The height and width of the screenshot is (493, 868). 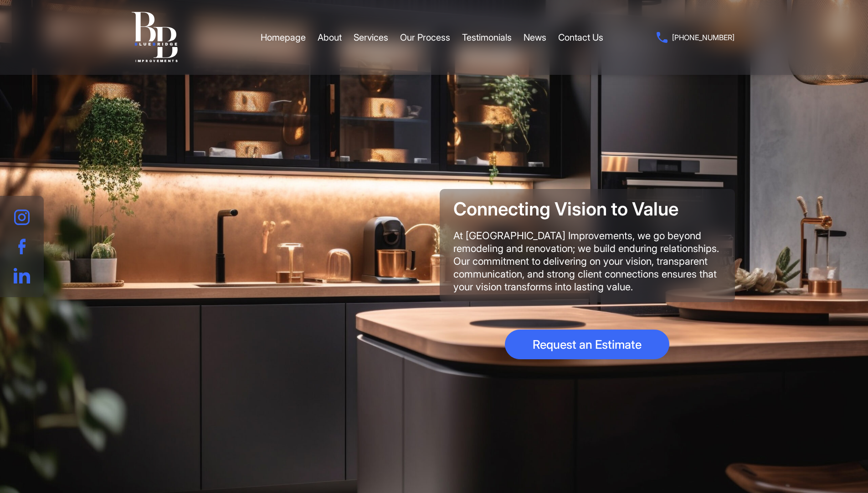 I want to click on a: About, so click(x=330, y=37).